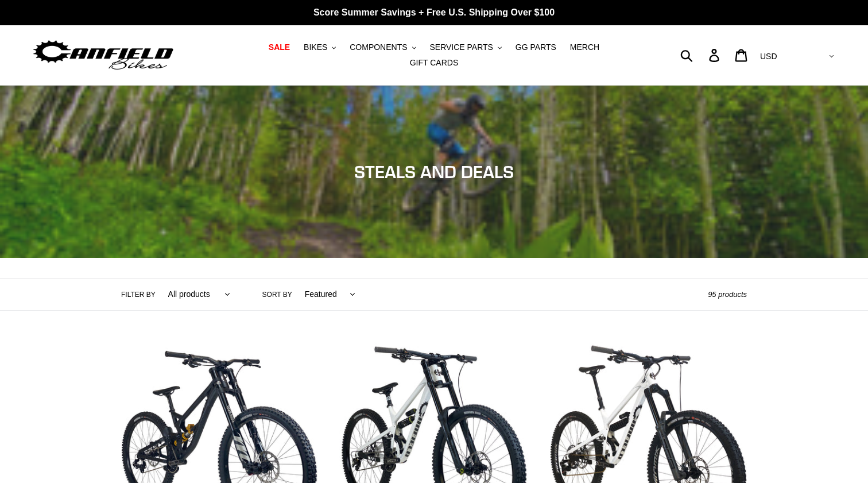 This screenshot has width=868, height=483. I want to click on a: SALE, so click(279, 47).